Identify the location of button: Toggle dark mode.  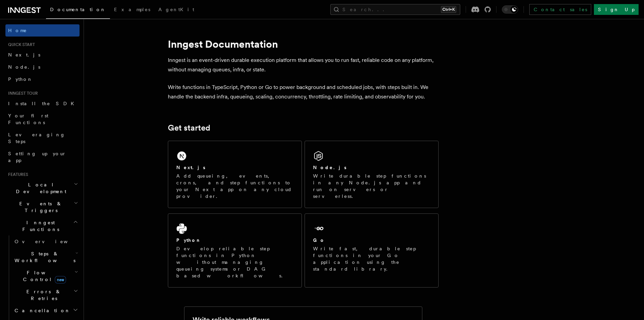
(510, 10).